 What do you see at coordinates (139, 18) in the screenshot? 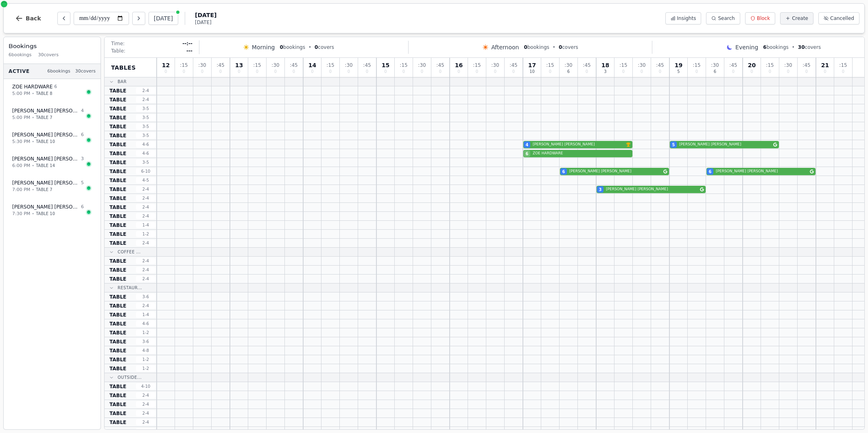
I see `button: Next day` at bounding box center [139, 18].